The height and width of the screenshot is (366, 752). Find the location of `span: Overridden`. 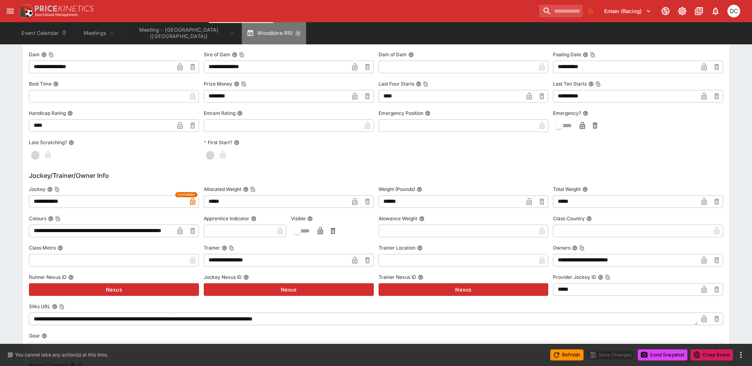

span: Overridden is located at coordinates (186, 195).